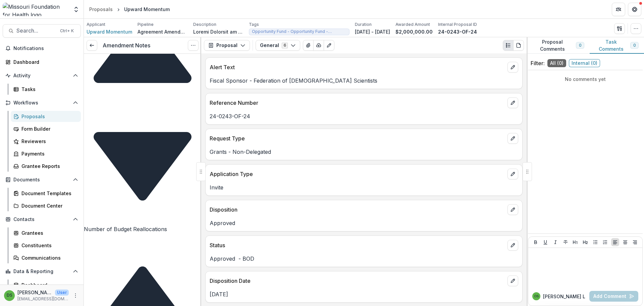 Image resolution: width=644 pixels, height=306 pixels. Describe the element at coordinates (357, 209) in the screenshot. I see `p: Disposition` at that location.